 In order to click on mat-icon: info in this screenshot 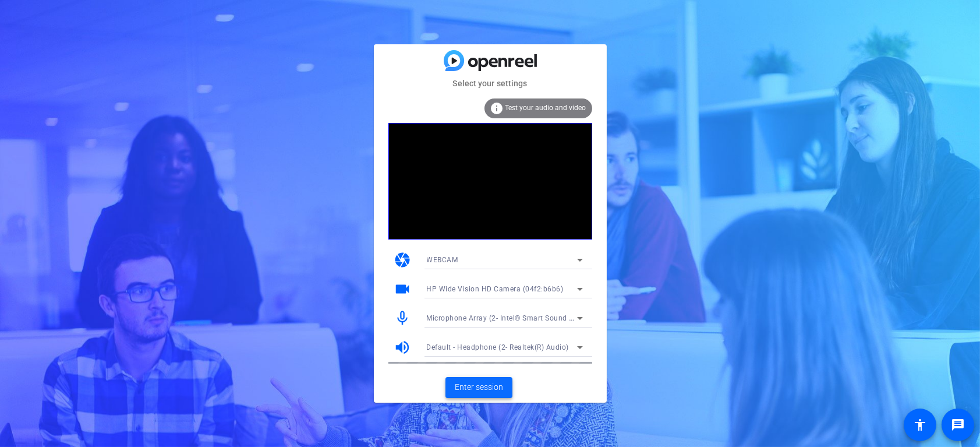, I will do `click(497, 108)`.